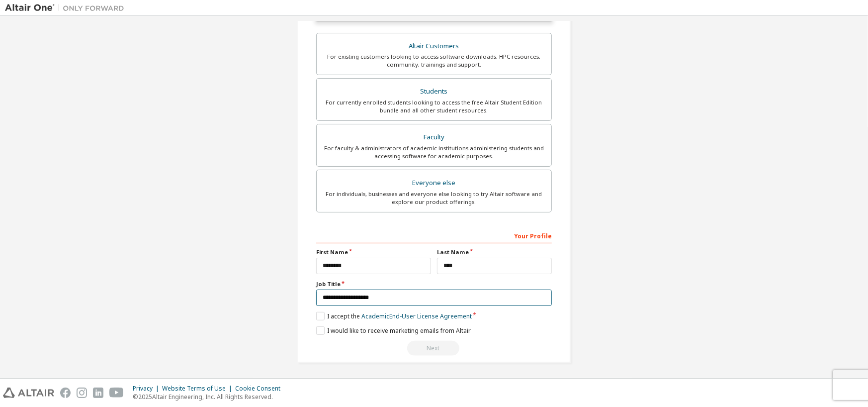  What do you see at coordinates (417, 316) in the screenshot?
I see `a: Academic End-User License Agreement` at bounding box center [417, 316].